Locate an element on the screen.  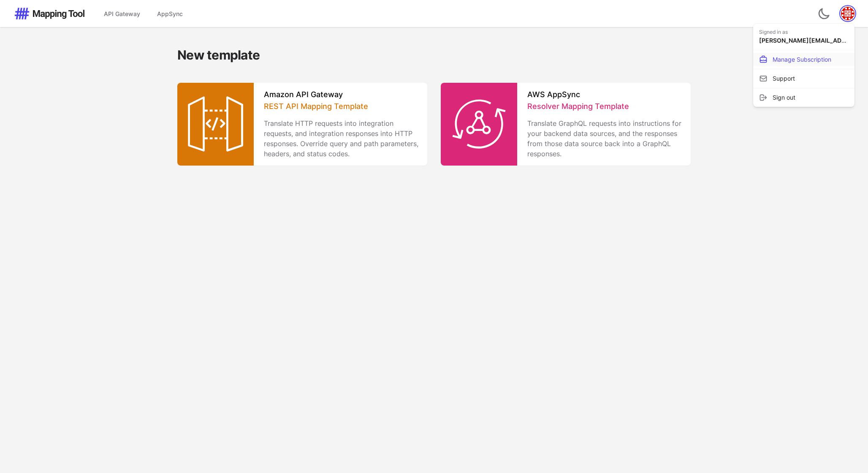
a: Manage Subscription is located at coordinates (804, 60).